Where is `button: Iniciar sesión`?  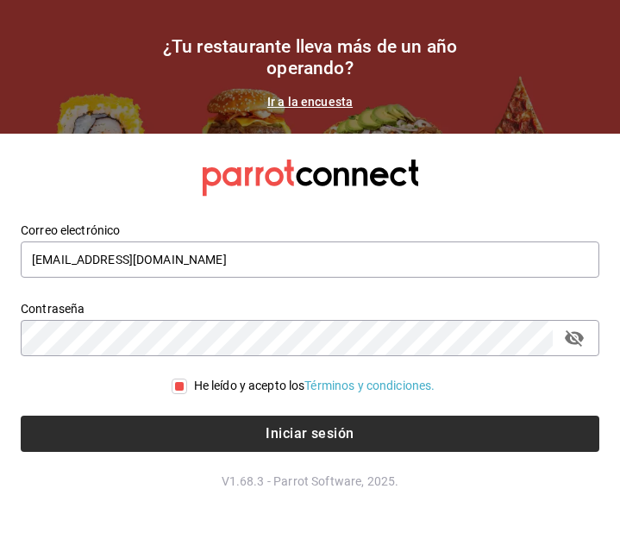 button: Iniciar sesión is located at coordinates (309, 434).